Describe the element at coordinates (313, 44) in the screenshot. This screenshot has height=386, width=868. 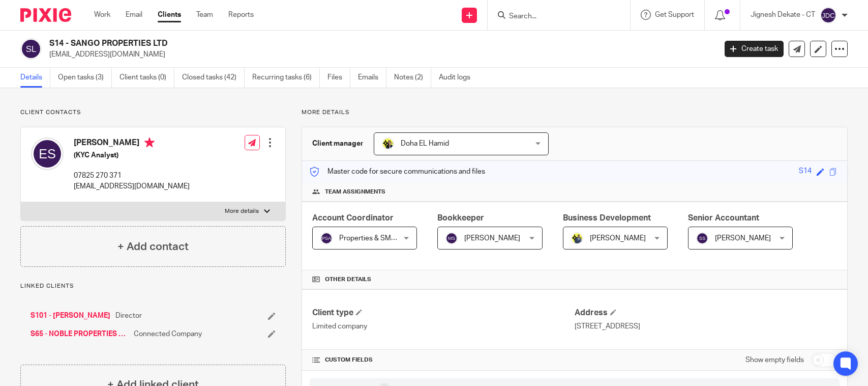
I see `h2: S14 - SANGO PROPERTIES LTD` at that location.